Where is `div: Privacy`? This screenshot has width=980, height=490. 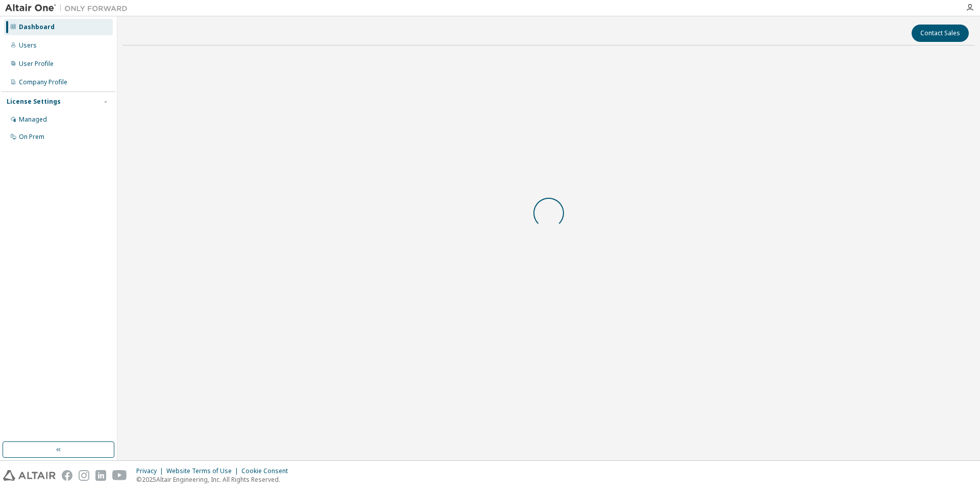
div: Privacy is located at coordinates (151, 471).